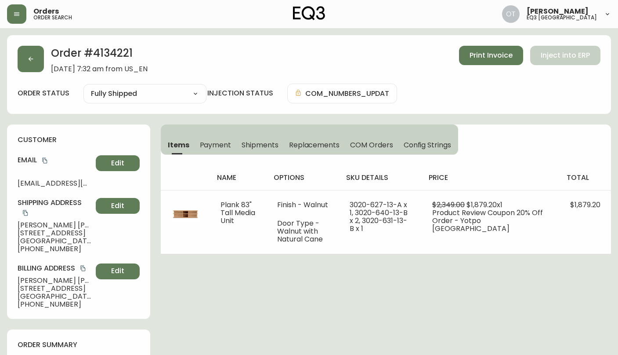  I want to click on h4: options, so click(303, 178).